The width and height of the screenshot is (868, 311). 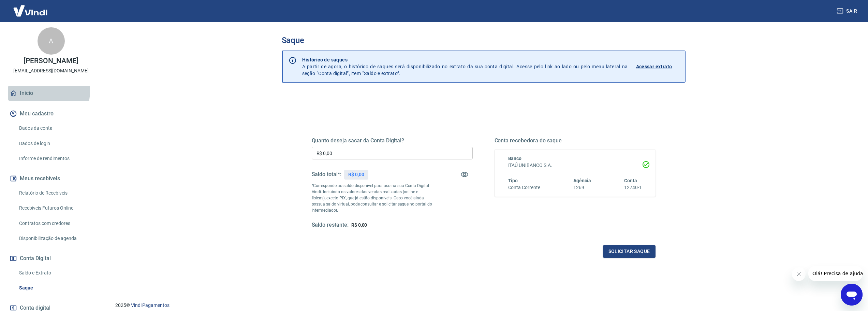 I want to click on span: Olá! Precisa de ajuda?, so click(x=31, y=7).